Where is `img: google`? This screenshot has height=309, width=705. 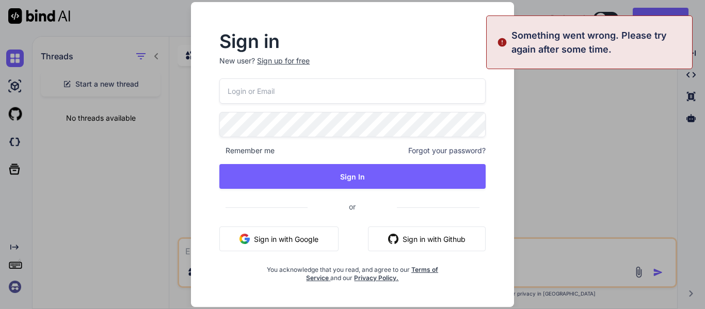
img: google is located at coordinates (245, 239).